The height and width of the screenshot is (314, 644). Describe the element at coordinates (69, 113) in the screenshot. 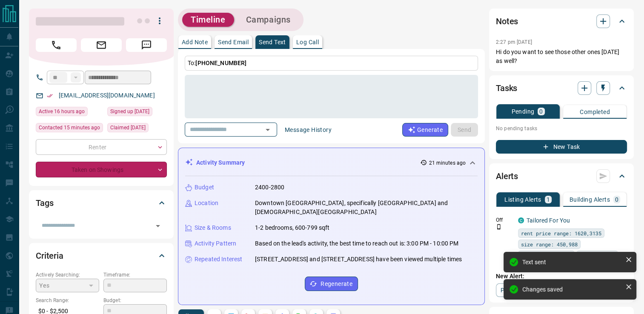

I see `div: Fri Aug 15 2025` at that location.